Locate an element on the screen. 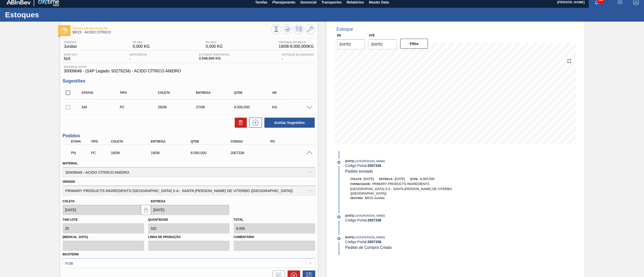 This screenshot has width=644, height=277. div: 19/08/2025 is located at coordinates (172, 153).